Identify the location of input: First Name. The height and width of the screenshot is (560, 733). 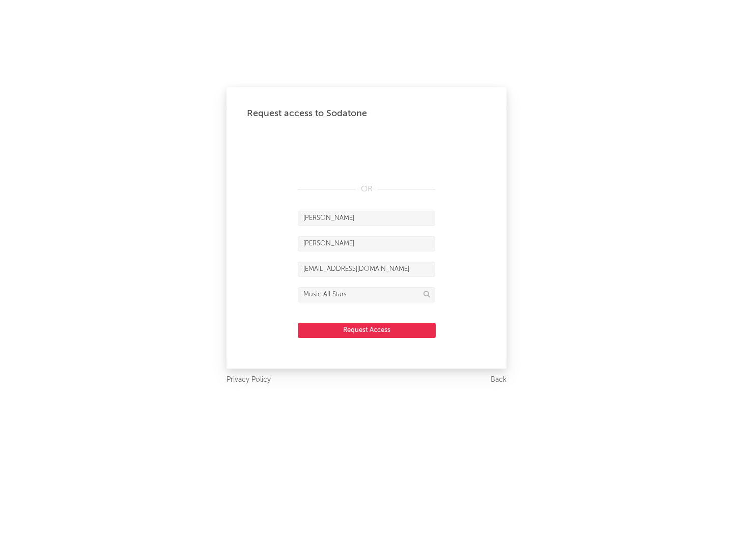
(366, 218).